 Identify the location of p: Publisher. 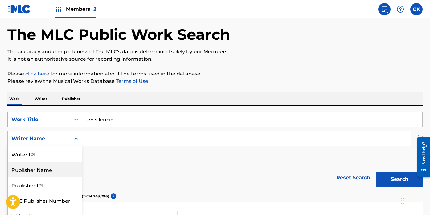
(71, 99).